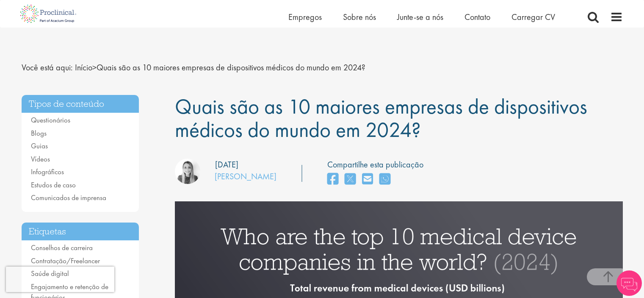 The height and width of the screenshot is (298, 644). What do you see at coordinates (360, 17) in the screenshot?
I see `font: Sobre nós` at bounding box center [360, 17].